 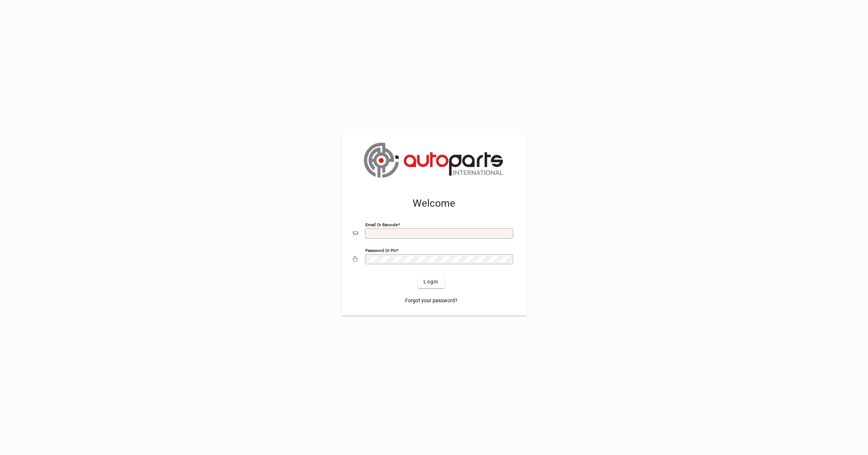 What do you see at coordinates (430, 282) in the screenshot?
I see `button: Login` at bounding box center [430, 282].